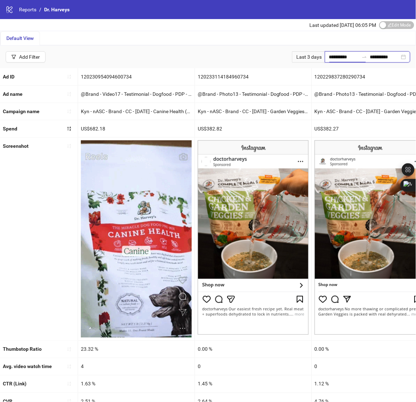 Image resolution: width=416 pixels, height=402 pixels. I want to click on div: 23.32 %, so click(136, 349).